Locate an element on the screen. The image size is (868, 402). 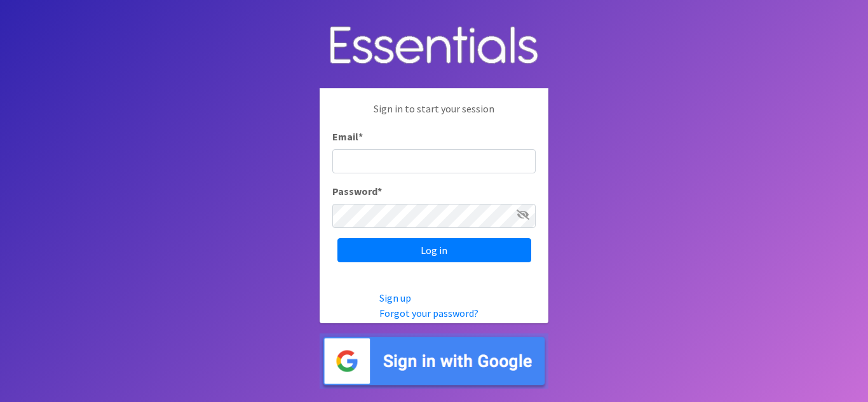
label: Password is located at coordinates (357, 191).